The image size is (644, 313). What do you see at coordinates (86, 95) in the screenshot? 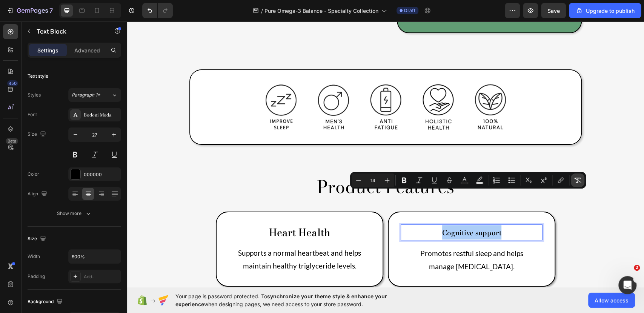
I see `span: Paragraph 1*` at bounding box center [86, 95].